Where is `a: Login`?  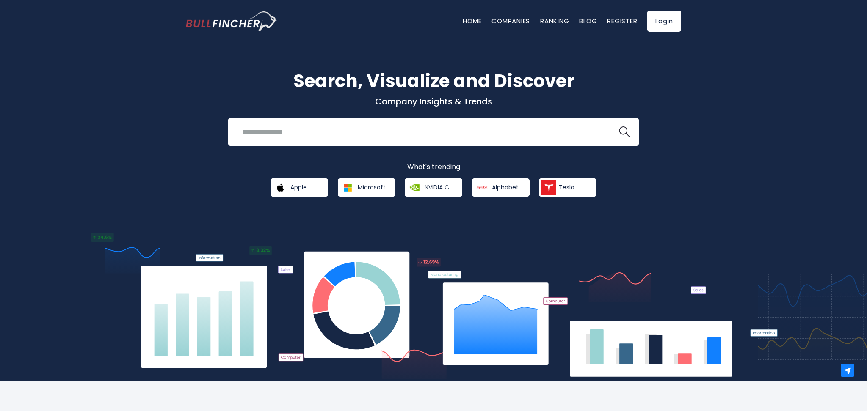 a: Login is located at coordinates (664, 21).